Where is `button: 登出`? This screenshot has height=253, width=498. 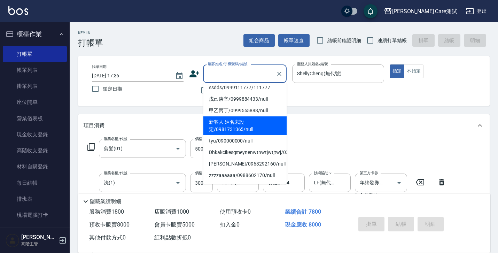 button: 登出 is located at coordinates (476, 11).